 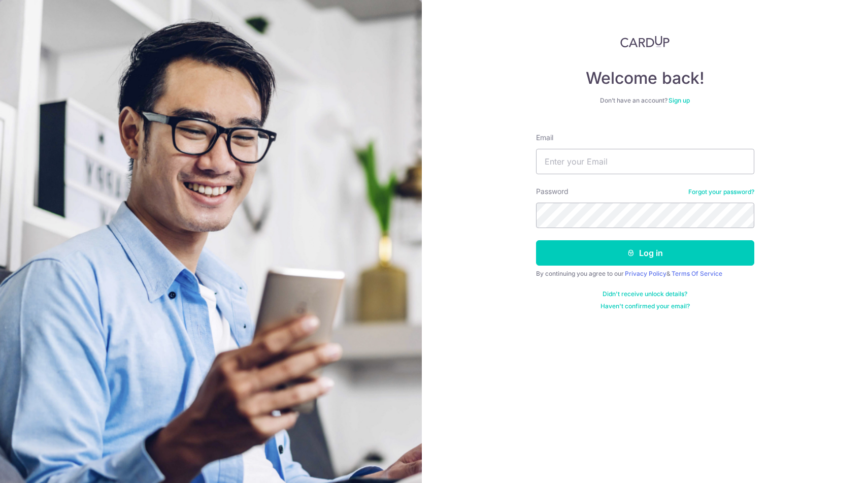 What do you see at coordinates (645, 78) in the screenshot?
I see `h4: Welcome back!` at bounding box center [645, 78].